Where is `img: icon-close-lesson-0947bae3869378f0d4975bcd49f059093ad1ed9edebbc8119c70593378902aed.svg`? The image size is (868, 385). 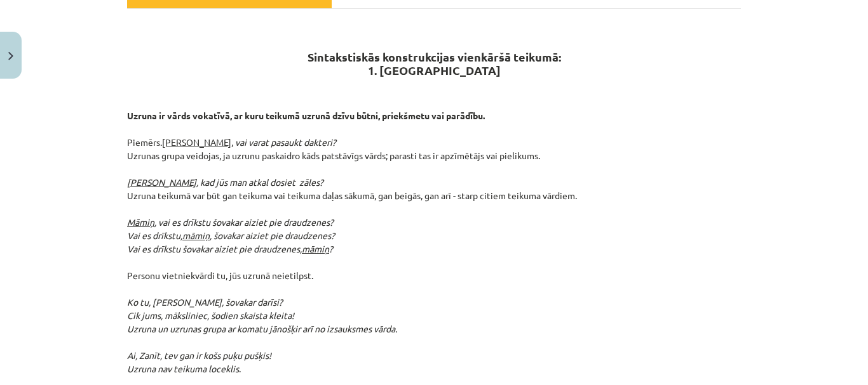
img: icon-close-lesson-0947bae3869378f0d4975bcd49f059093ad1ed9edebbc8119c70593378902aed.svg is located at coordinates (11, 56).